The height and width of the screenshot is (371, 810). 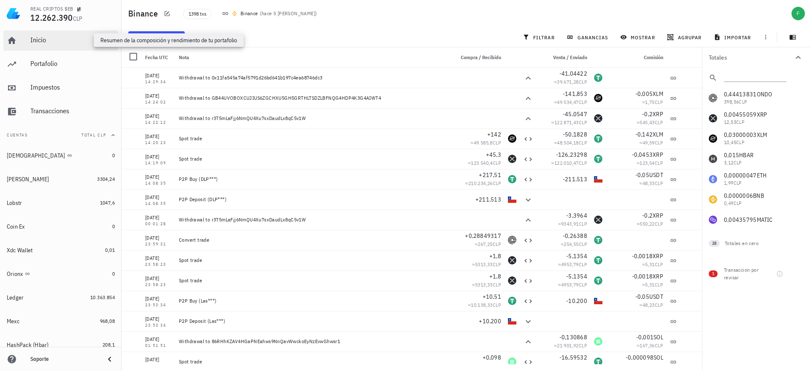 What do you see at coordinates (198, 14) in the screenshot?
I see `span: 1398 txs` at bounding box center [198, 14].